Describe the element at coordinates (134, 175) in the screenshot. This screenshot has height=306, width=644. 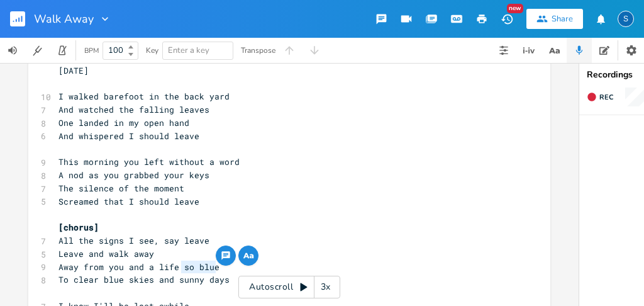
I see `span: A nod as you grabbed your keys` at that location.